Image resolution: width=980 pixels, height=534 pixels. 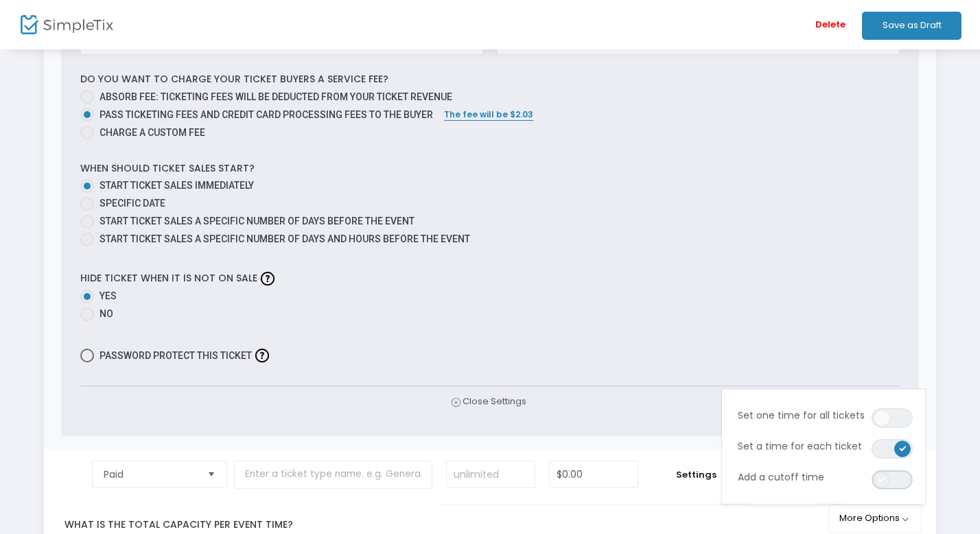 I want to click on div: Set one time for all tickets, so click(x=824, y=410).